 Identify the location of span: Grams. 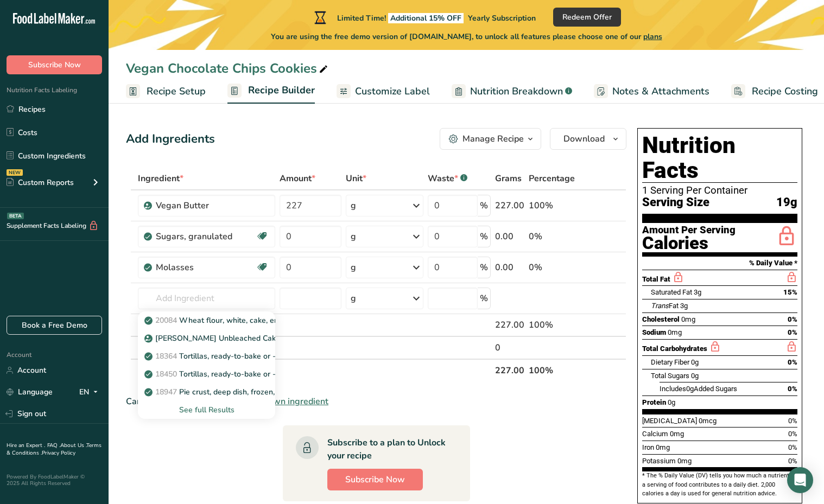
(508, 178).